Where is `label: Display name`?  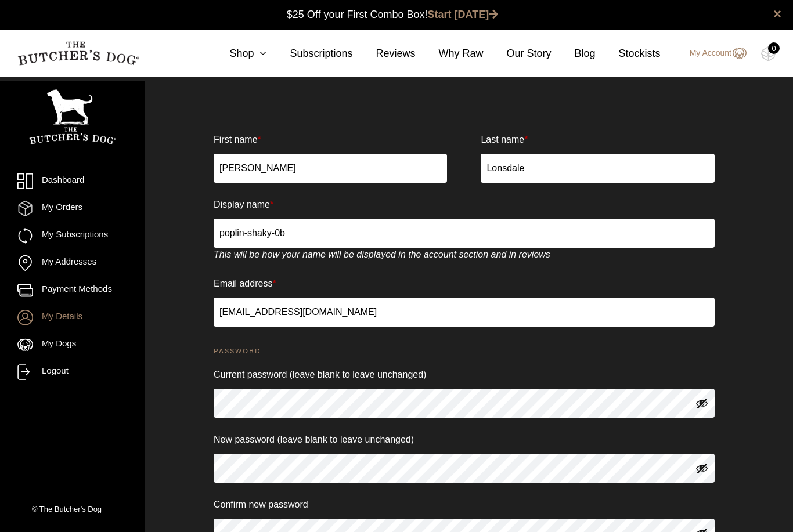
label: Display name is located at coordinates (243, 205).